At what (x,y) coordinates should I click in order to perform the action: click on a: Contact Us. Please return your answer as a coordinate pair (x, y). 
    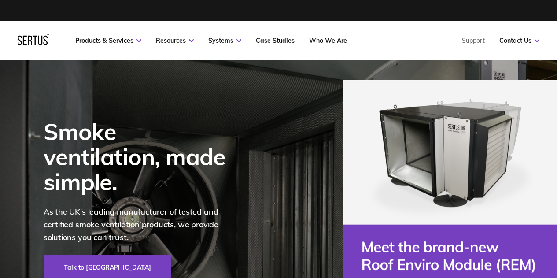
    Looking at the image, I should click on (519, 41).